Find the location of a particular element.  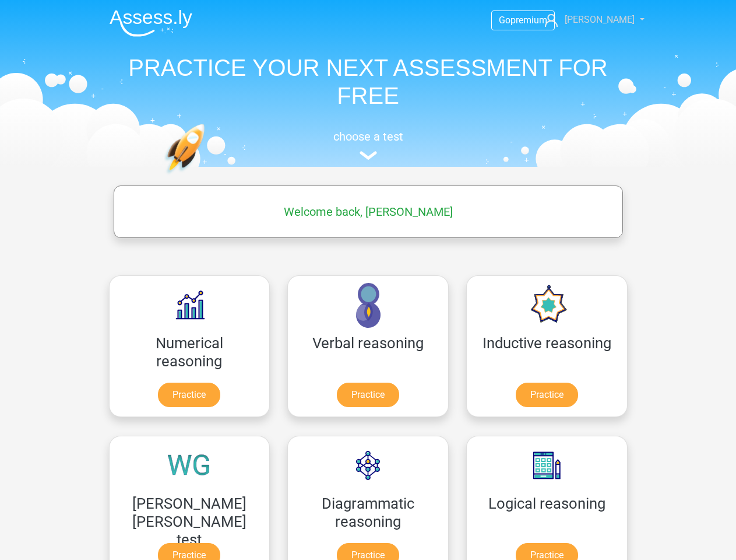

span: Go is located at coordinates (505, 20).